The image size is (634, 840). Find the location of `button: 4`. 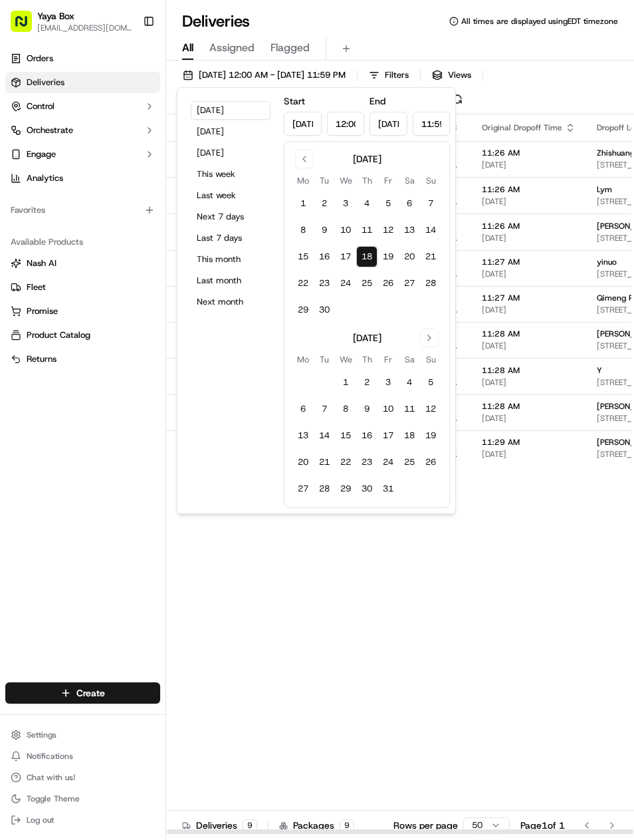

button: 4 is located at coordinates (409, 382).